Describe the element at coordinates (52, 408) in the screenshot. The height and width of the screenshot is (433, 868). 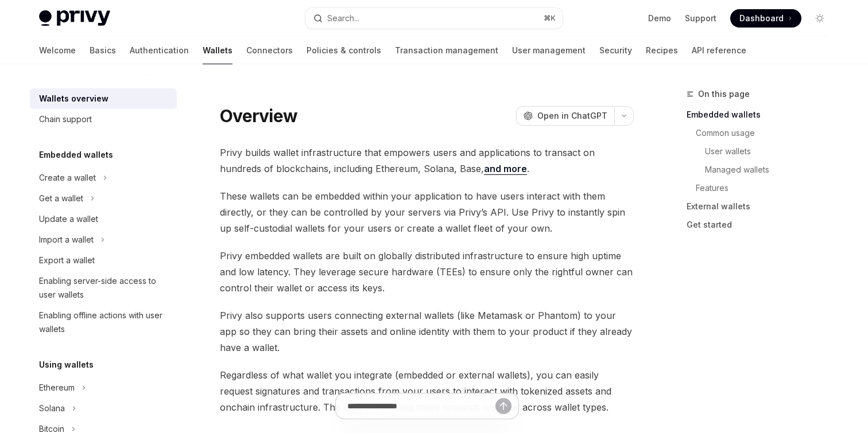
I see `div: Solana` at that location.